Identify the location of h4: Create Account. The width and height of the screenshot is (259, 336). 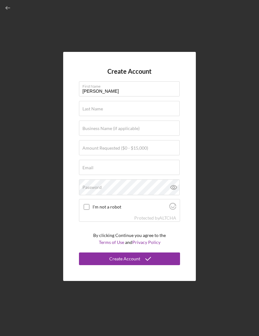
(130, 71).